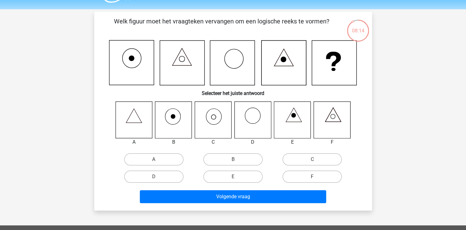 Image resolution: width=466 pixels, height=230 pixels. Describe the element at coordinates (312, 176) in the screenshot. I see `label: F` at that location.